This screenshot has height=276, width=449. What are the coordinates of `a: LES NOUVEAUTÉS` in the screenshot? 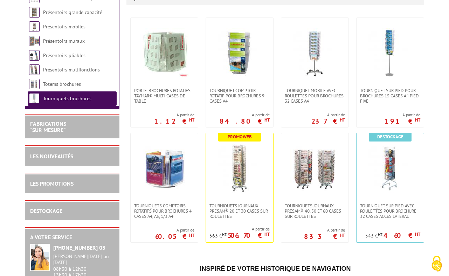 It's located at (52, 156).